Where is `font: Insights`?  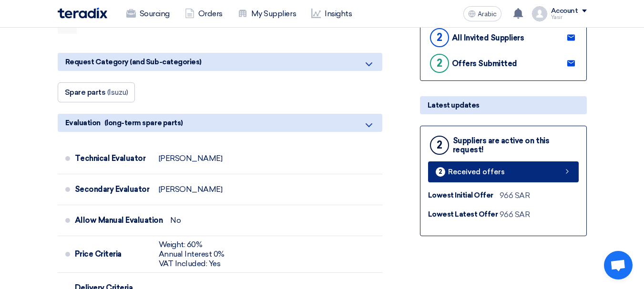 font: Insights is located at coordinates (338, 13).